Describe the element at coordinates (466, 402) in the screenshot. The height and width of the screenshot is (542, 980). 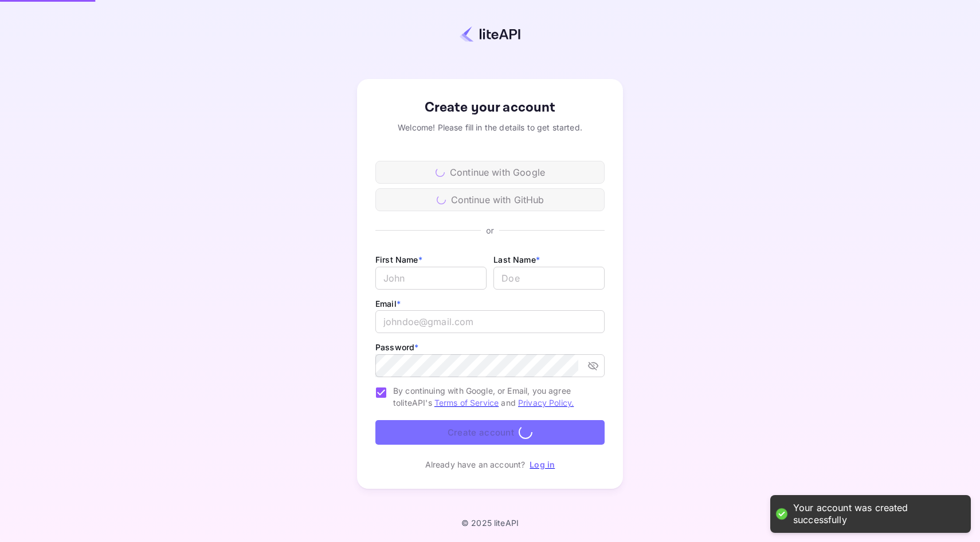
I see `a: Terms of Service` at that location.